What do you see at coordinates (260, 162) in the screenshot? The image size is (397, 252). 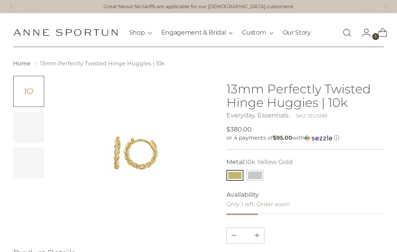 I see `label: Metal:` at bounding box center [260, 162].